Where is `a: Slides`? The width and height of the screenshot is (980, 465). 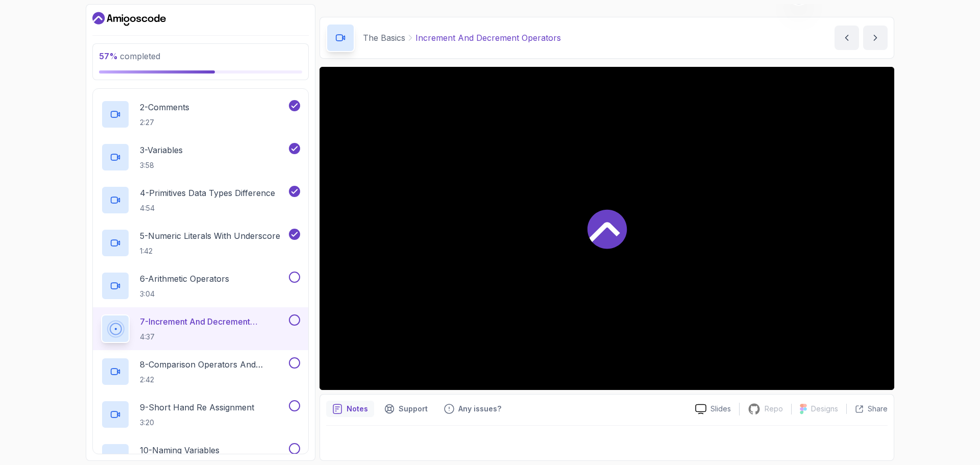 a: Slides is located at coordinates (713, 409).